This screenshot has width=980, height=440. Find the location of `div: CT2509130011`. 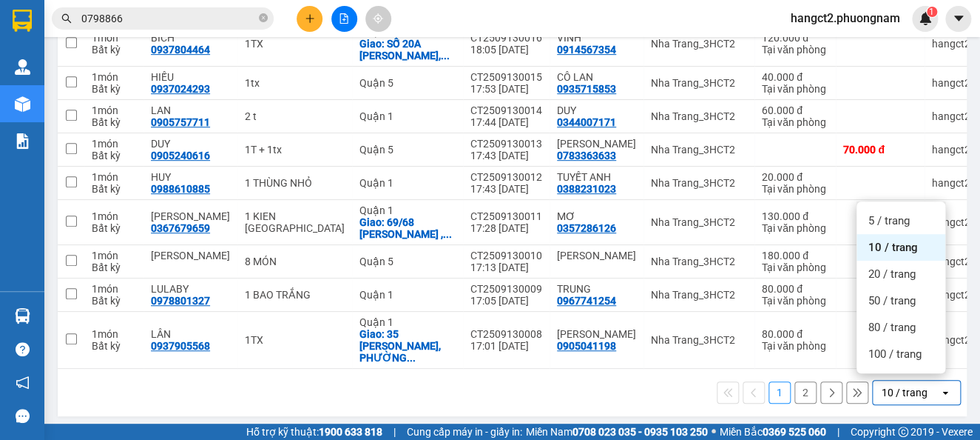

div: CT2509130011 is located at coordinates (506, 216).